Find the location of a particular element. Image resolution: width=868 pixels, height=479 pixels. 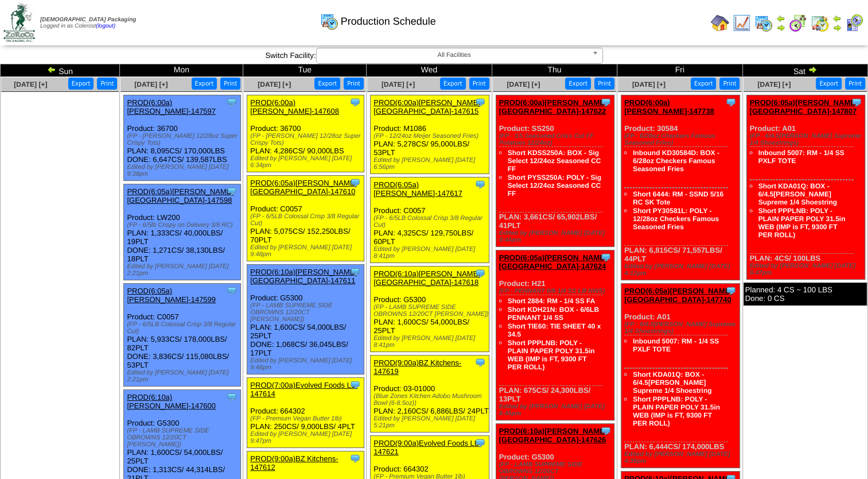

img: zoroco-logo-small.webp is located at coordinates (19, 22).